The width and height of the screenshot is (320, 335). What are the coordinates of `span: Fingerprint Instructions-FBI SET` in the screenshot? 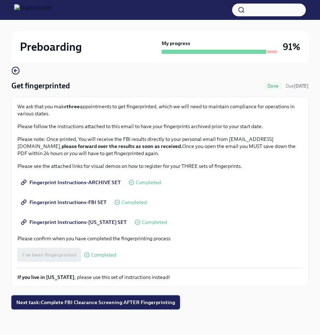 It's located at (65, 202).